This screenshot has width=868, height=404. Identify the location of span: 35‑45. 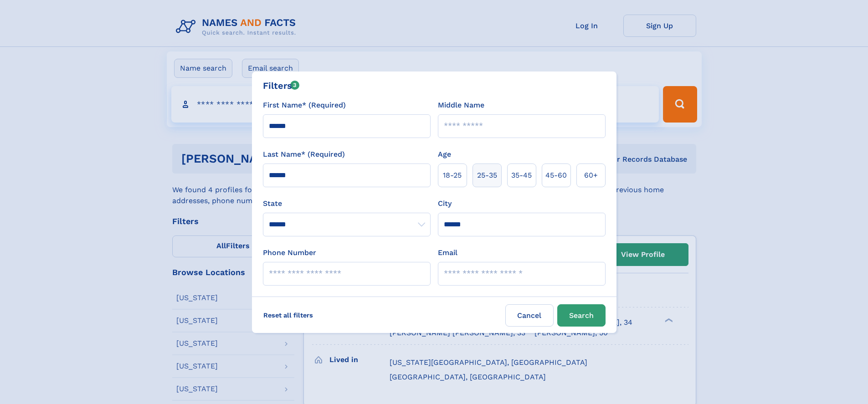
(521, 176).